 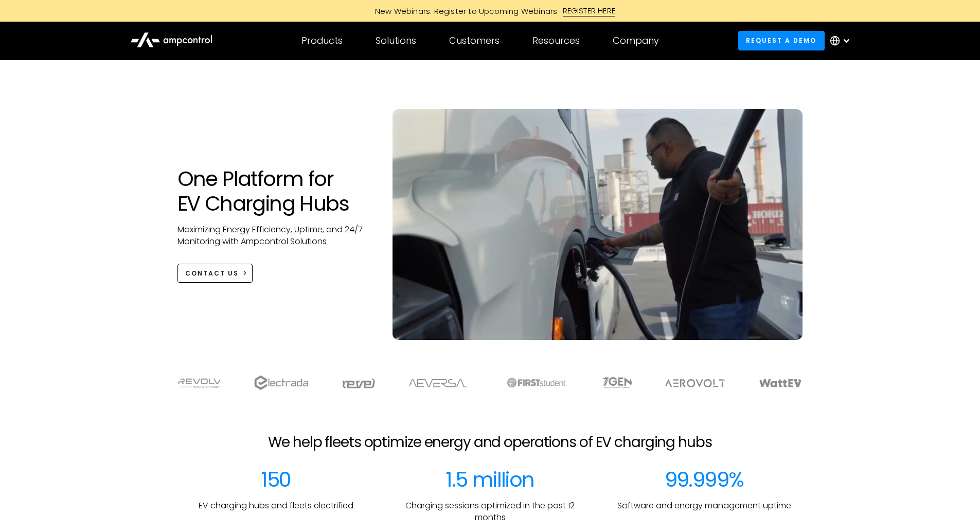 What do you see at coordinates (322, 41) in the screenshot?
I see `div: Products` at bounding box center [322, 41].